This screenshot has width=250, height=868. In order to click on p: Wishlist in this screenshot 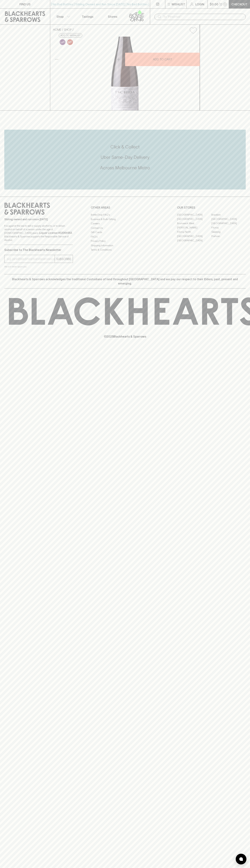, I will do `click(179, 4)`.